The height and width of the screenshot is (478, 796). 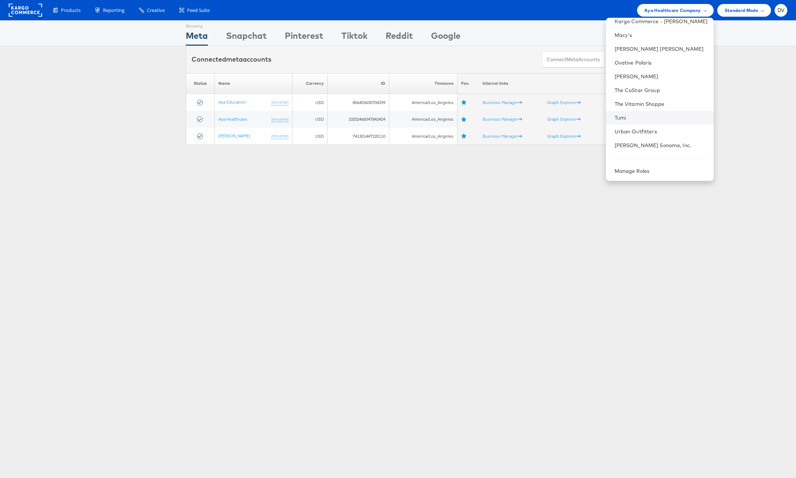 I want to click on td: 10202468347842424, so click(x=358, y=119).